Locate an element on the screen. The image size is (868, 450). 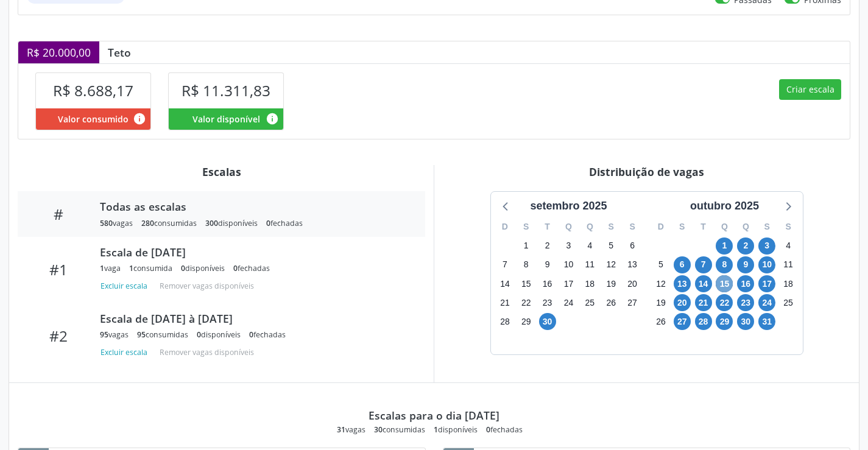
div: vaga is located at coordinates (110, 268).